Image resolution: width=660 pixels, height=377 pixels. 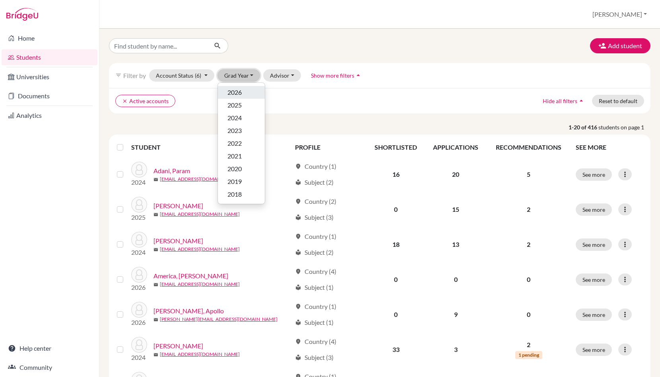 I want to click on th: SEE MORE, so click(x=609, y=147).